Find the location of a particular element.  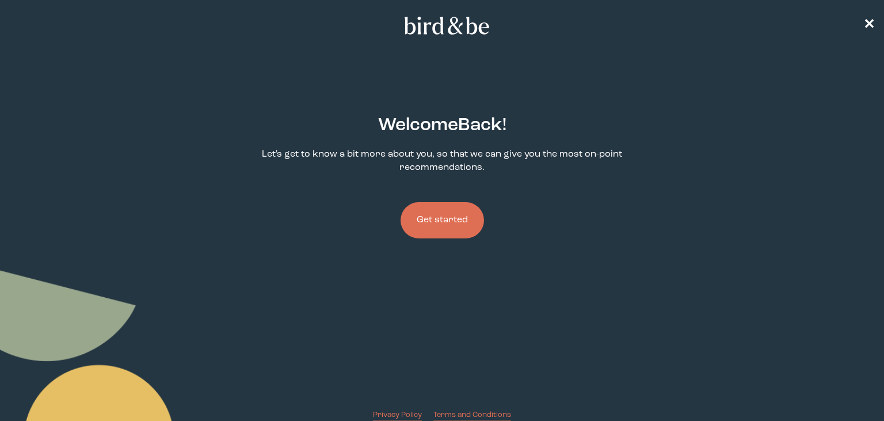

h2: Welcome Back ! is located at coordinates (442, 125).